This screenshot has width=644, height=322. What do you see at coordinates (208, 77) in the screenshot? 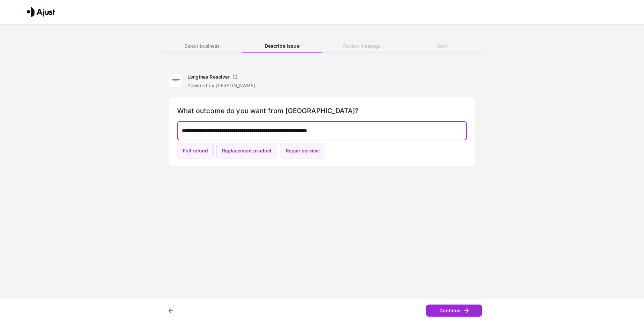
I see `h6: Longines Resolver` at bounding box center [208, 77].